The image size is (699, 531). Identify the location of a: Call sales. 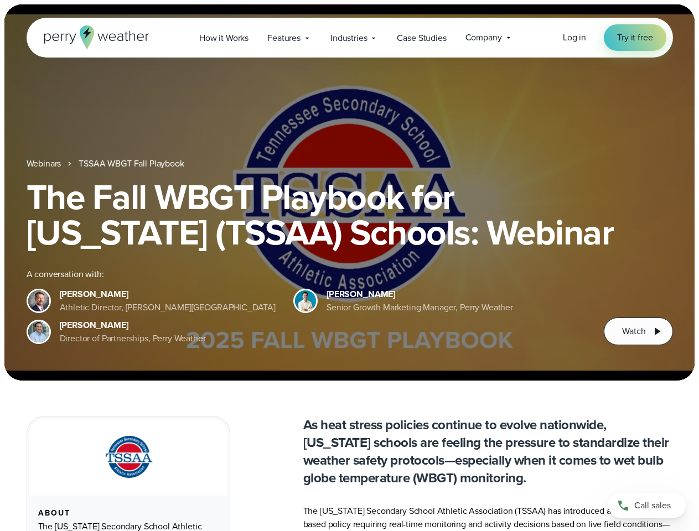
(647, 506).